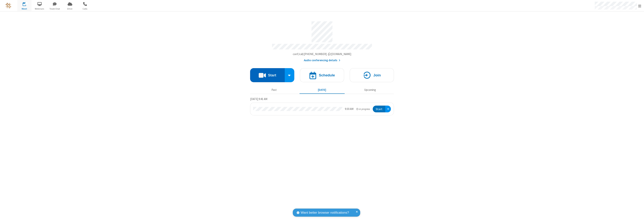 This screenshot has height=223, width=644. Describe the element at coordinates (85, 9) in the screenshot. I see `span: Calls` at that location.